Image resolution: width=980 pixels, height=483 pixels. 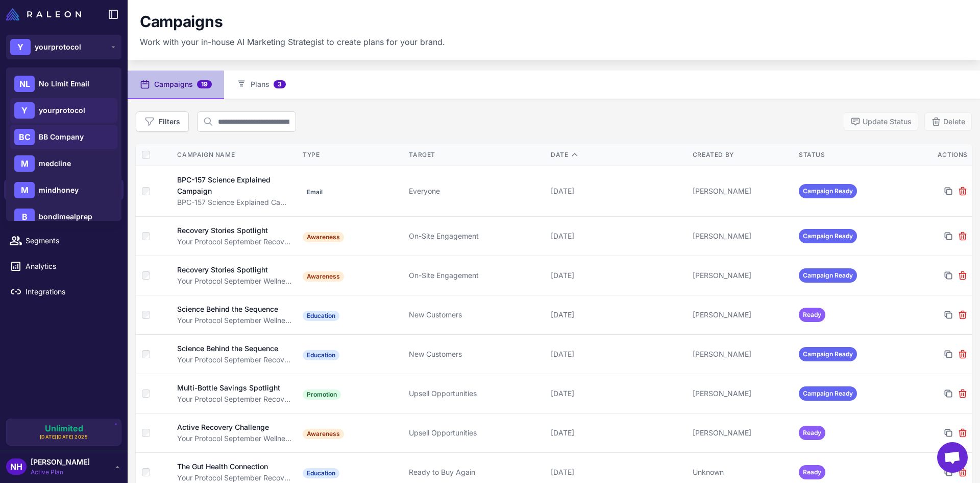 What do you see at coordinates (46, 15) in the screenshot?
I see `a: Raleon Logo` at bounding box center [46, 15].